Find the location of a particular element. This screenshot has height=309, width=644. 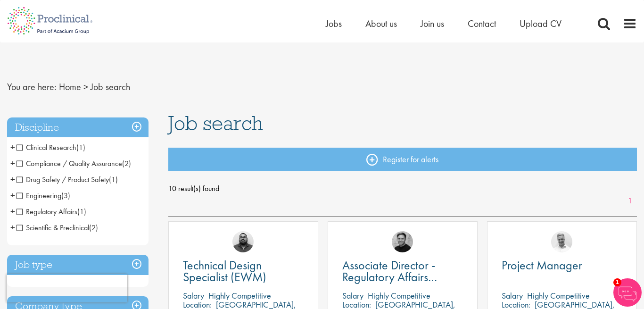

span: Technical Design Specialist (EWM) is located at coordinates (225, 271).